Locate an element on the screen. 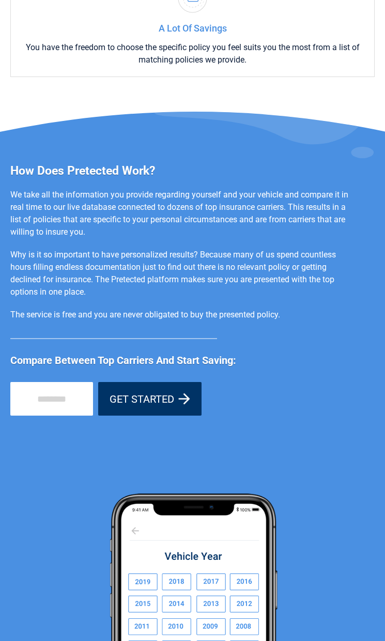 The image size is (385, 641). h4: A Lot Of Savings is located at coordinates (192, 28).